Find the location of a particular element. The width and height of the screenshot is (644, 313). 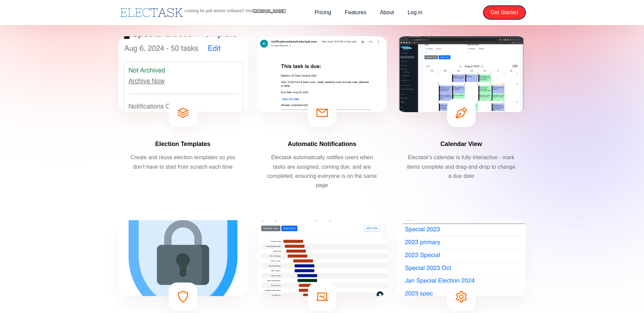

a: About is located at coordinates (387, 13).